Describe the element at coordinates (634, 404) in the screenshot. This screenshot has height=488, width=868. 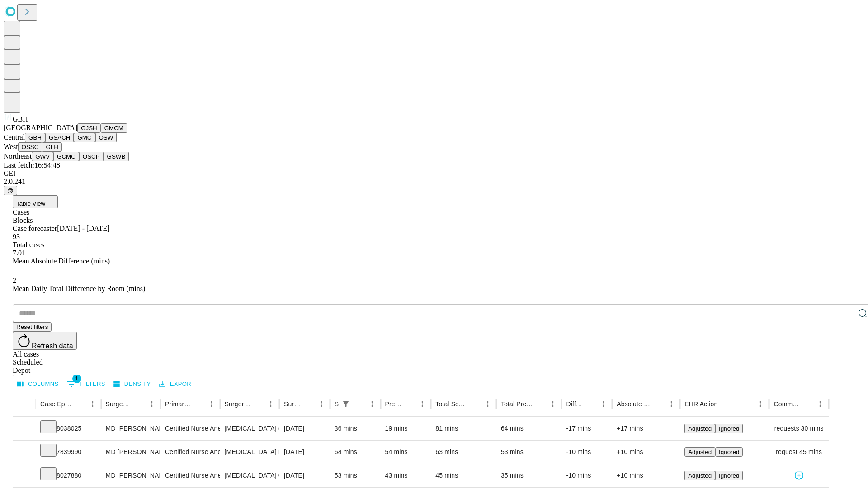
I see `div: Absolute Difference` at that location.